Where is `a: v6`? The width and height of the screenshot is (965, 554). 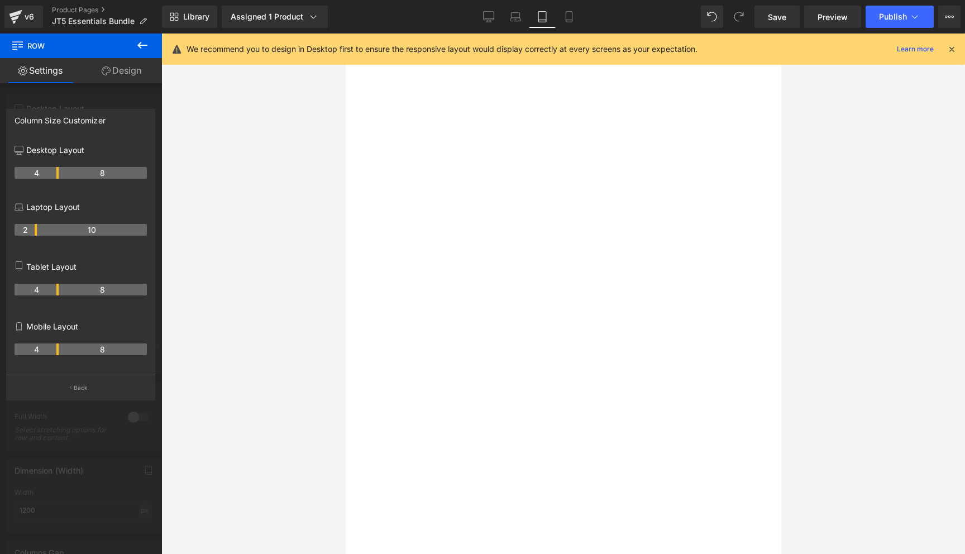 a: v6 is located at coordinates (23, 17).